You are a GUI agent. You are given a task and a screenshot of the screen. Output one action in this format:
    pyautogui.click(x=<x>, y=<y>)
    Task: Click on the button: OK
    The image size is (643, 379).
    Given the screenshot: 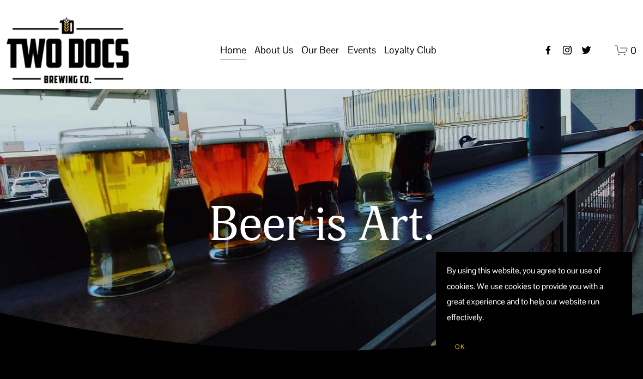 What is the action you would take?
    pyautogui.click(x=460, y=347)
    